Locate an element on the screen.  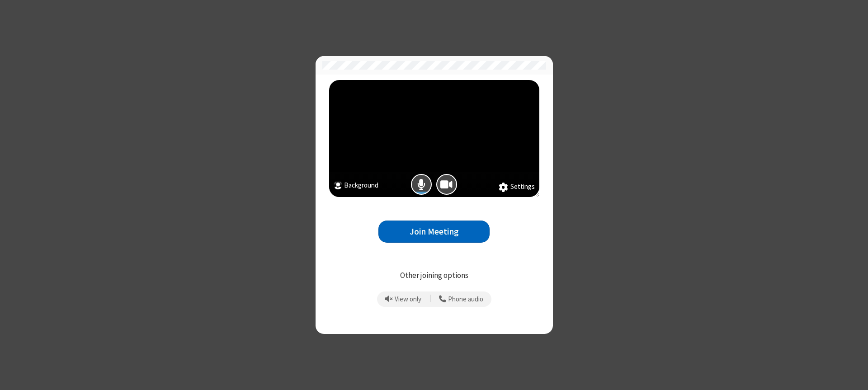
button: Join Meeting is located at coordinates (434, 232).